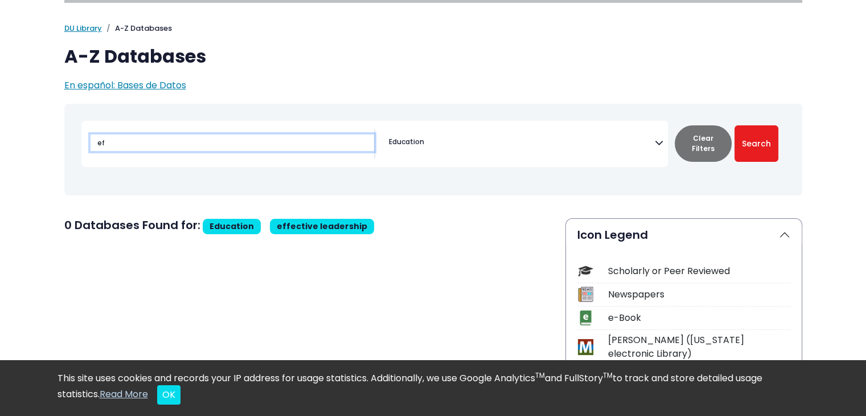 The width and height of the screenshot is (866, 416). I want to click on span: En español: Bases de Datos, so click(125, 85).